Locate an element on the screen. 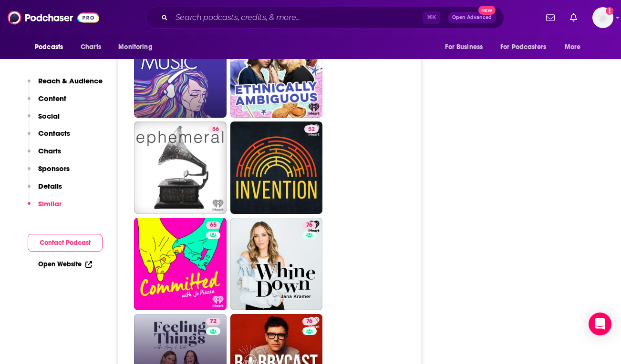 This screenshot has width=621, height=364. a: 69 is located at coordinates (180, 72).